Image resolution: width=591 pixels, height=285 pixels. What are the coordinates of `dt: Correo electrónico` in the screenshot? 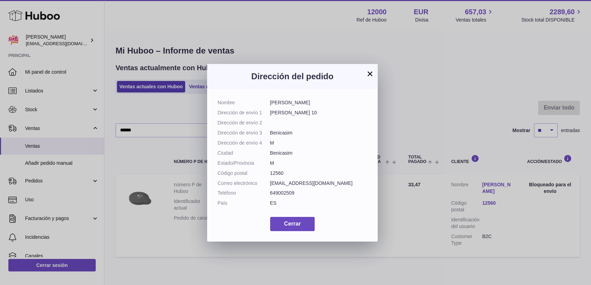 It's located at (243, 183).